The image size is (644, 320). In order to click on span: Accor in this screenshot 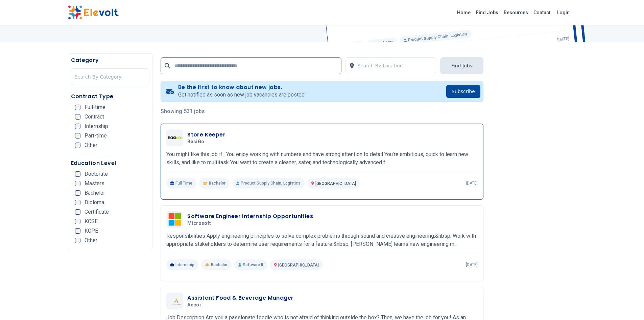, I will do `click(194, 305)`.